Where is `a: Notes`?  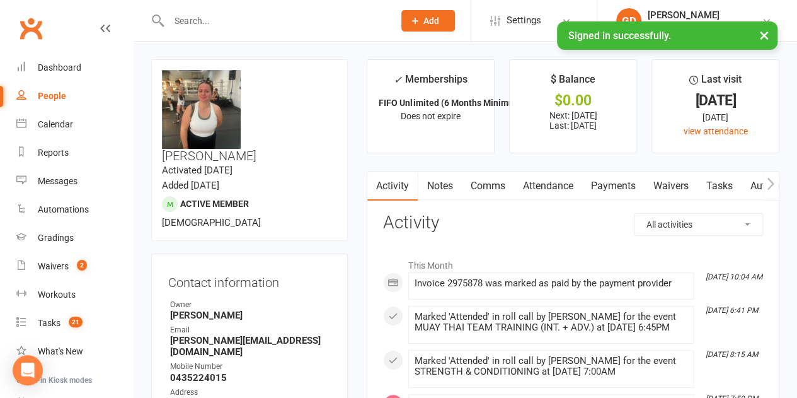
a: Notes is located at coordinates (439, 186).